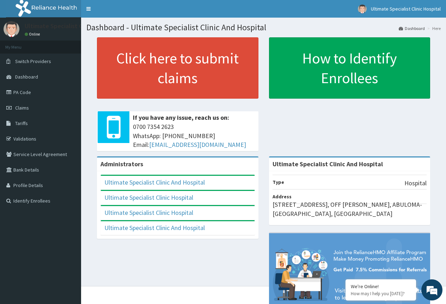 The image size is (446, 304). What do you see at coordinates (406, 9) in the screenshot?
I see `span: Ultimate Specialist Clinic Hospital` at bounding box center [406, 9].